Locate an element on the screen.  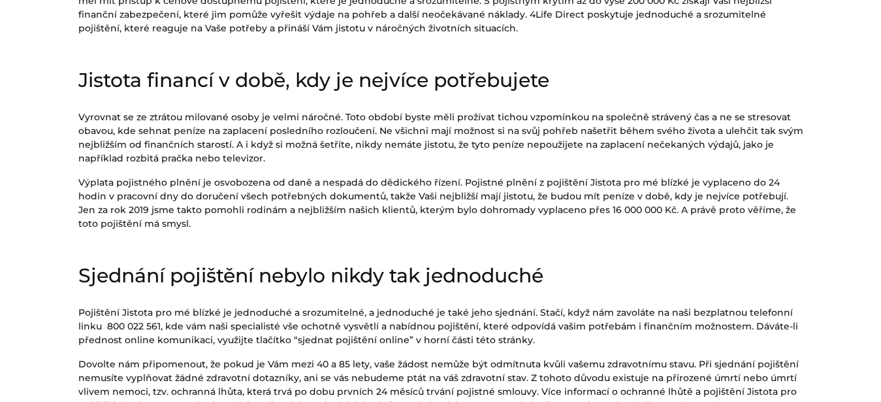
p: Pojištění Jistota pro mé blízké je jednoduché a srozumitelné, a jednoduché je také jeho sjednání.... is located at coordinates (441, 326).